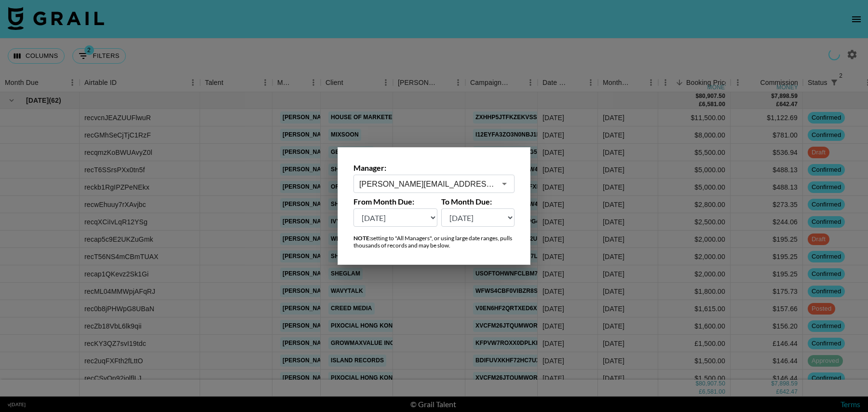 The width and height of the screenshot is (868, 412). What do you see at coordinates (395, 202) in the screenshot?
I see `label: From Month Due:` at bounding box center [395, 202].